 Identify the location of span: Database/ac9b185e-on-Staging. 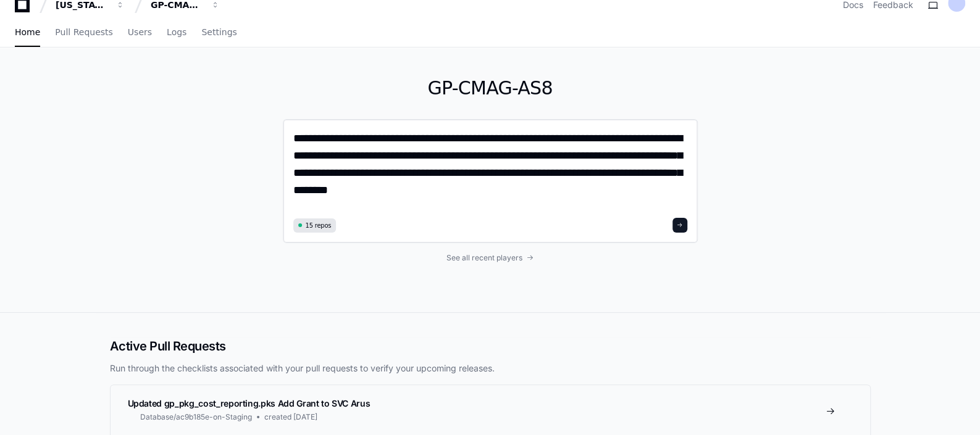
(196, 417).